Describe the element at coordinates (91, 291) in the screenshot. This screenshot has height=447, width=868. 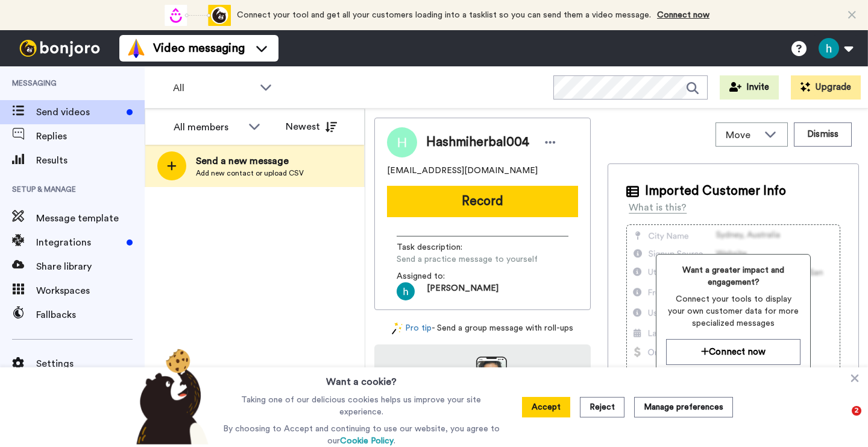
I see `span: Workspaces` at that location.